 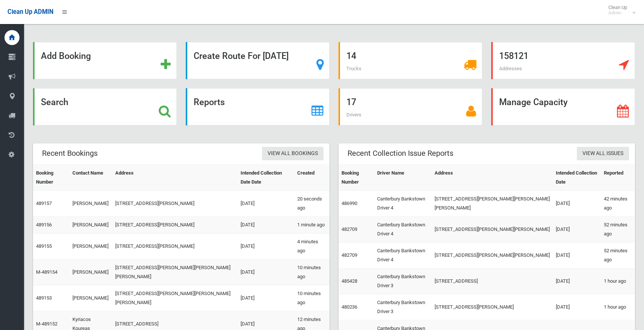 What do you see at coordinates (618, 178) in the screenshot?
I see `th: Reported` at bounding box center [618, 178].